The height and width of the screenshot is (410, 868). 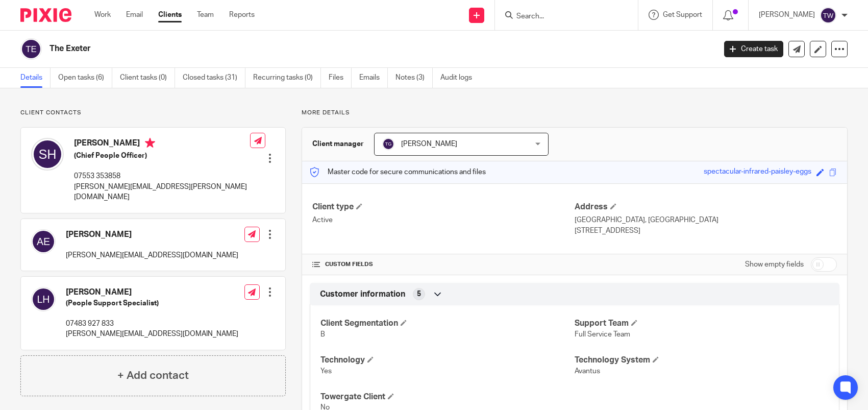 I want to click on h4: Client Segmentation, so click(x=448, y=323).